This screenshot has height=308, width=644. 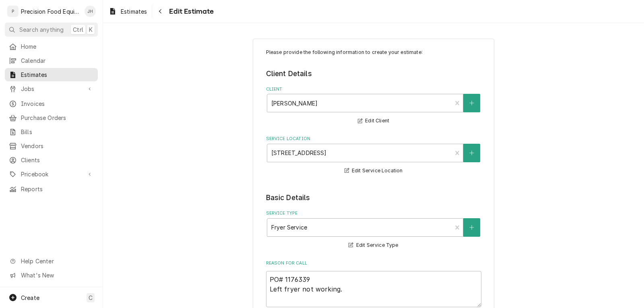 I want to click on button: Create New Service, so click(x=472, y=228).